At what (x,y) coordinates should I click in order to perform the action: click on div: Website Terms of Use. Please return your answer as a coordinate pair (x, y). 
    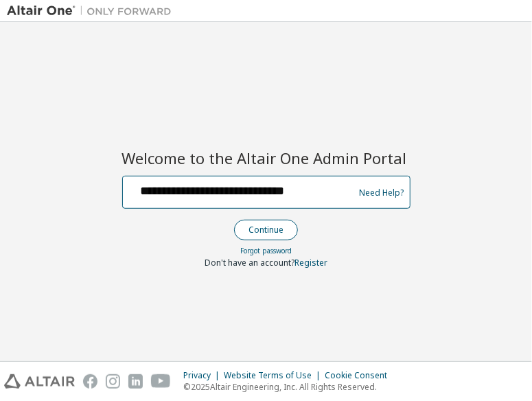
    Looking at the image, I should click on (274, 375).